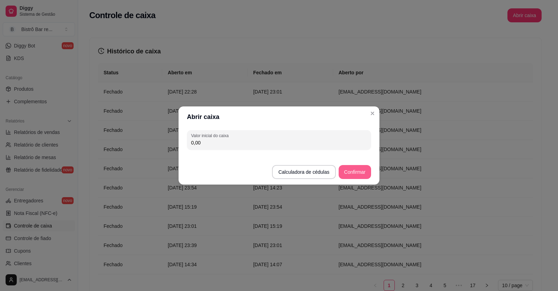 This screenshot has width=558, height=291. What do you see at coordinates (304, 172) in the screenshot?
I see `button: Calculadora de cédulas` at bounding box center [304, 172].